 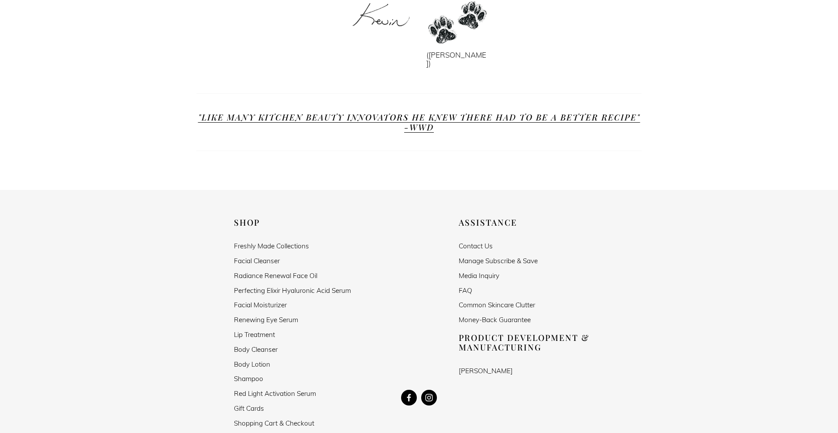 What do you see at coordinates (260, 305) in the screenshot?
I see `a: Facial Moisturizer` at bounding box center [260, 305].